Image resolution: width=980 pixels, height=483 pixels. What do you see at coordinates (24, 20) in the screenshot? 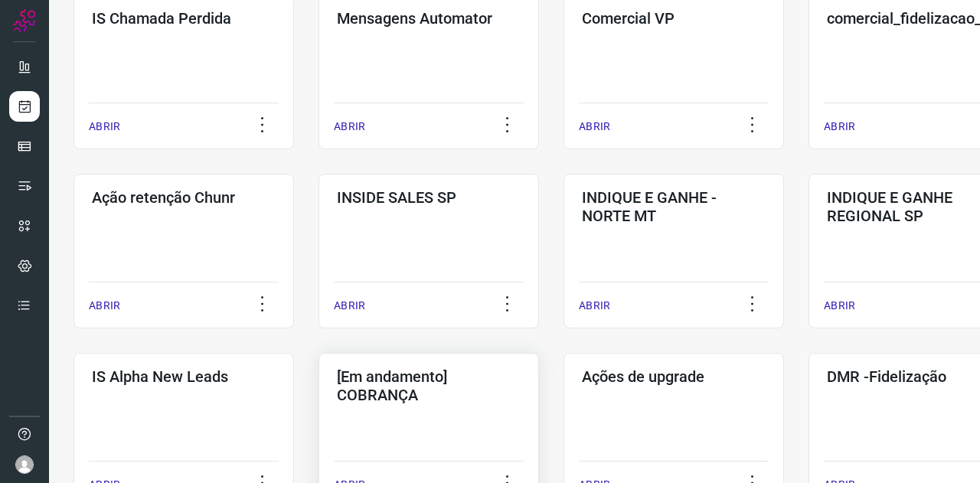
I see `img: Logo` at bounding box center [24, 20].